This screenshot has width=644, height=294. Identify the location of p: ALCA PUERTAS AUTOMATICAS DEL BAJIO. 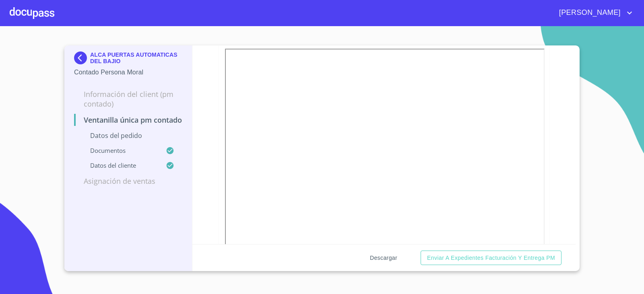
(136, 58).